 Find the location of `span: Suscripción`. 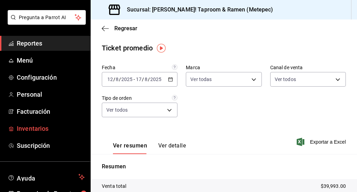

span: Suscripción is located at coordinates (50, 146).